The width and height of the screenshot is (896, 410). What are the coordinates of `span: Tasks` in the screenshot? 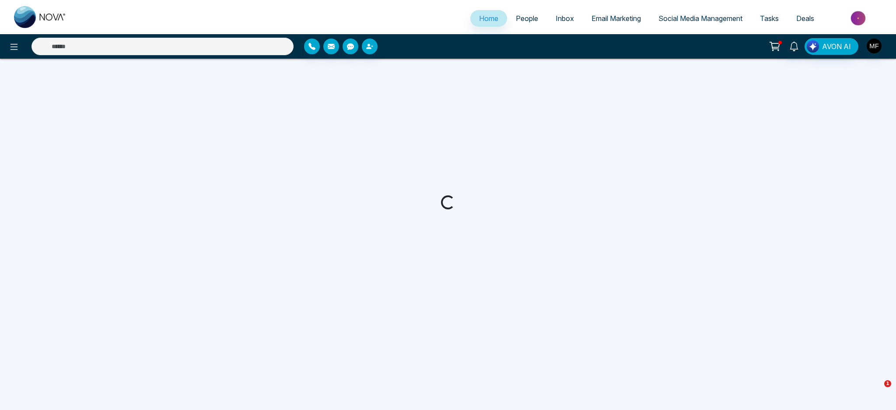 It's located at (769, 18).